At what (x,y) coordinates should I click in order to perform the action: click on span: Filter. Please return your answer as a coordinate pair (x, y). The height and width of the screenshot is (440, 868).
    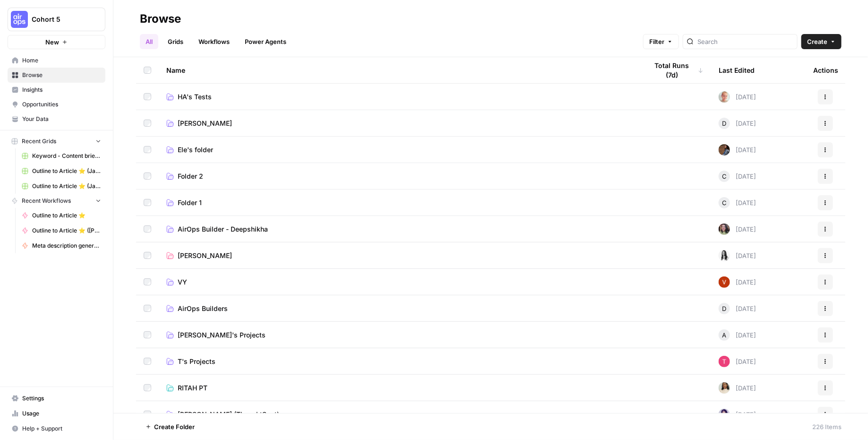
    Looking at the image, I should click on (657, 42).